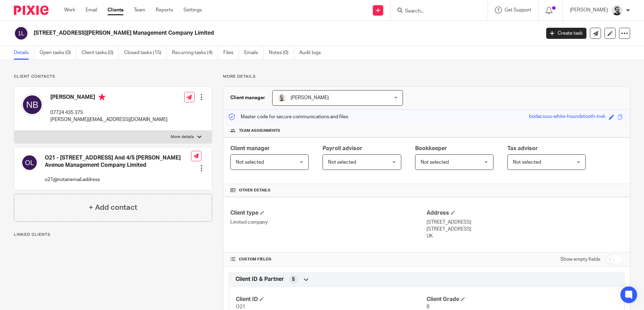  Describe the element at coordinates (240, 307) in the screenshot. I see `span: O21` at that location.